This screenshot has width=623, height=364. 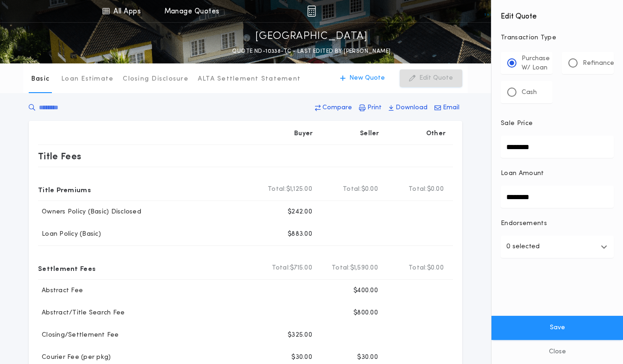 What do you see at coordinates (522, 174) in the screenshot?
I see `p: Loan Amount` at bounding box center [522, 174].